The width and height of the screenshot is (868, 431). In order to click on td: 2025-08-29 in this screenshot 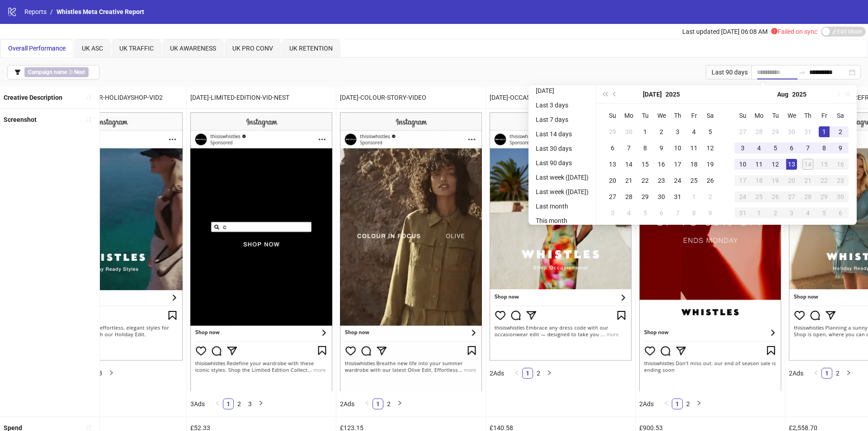, I will do `click(824, 196)`.